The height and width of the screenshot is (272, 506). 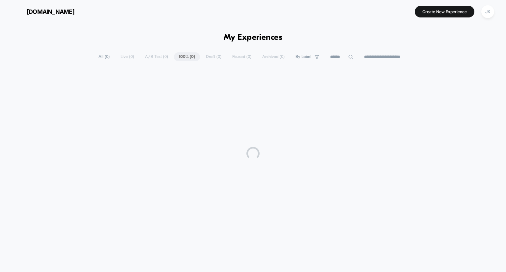 What do you see at coordinates (487, 12) in the screenshot?
I see `button: JK` at bounding box center [487, 12].